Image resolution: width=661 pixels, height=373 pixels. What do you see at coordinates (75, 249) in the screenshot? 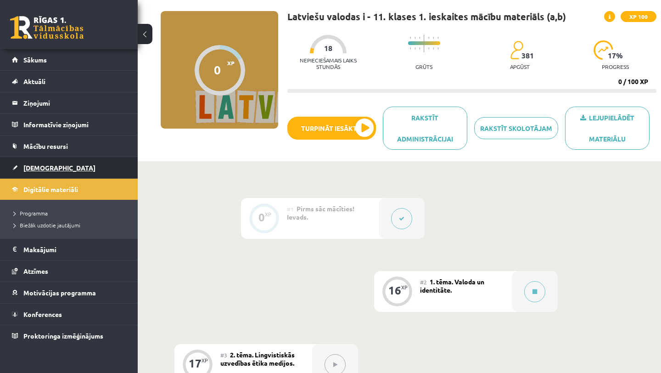
I see `legend: Maksājumi` at bounding box center [75, 249].